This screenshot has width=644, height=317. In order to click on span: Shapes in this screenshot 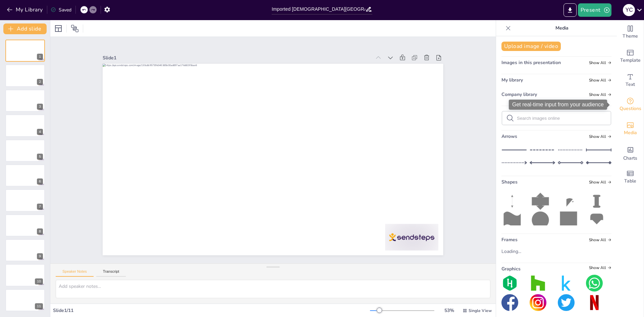, I will do `click(509, 181)`.